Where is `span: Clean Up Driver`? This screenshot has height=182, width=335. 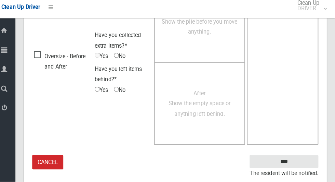
span: Clean Up Driver is located at coordinates (27, 11).